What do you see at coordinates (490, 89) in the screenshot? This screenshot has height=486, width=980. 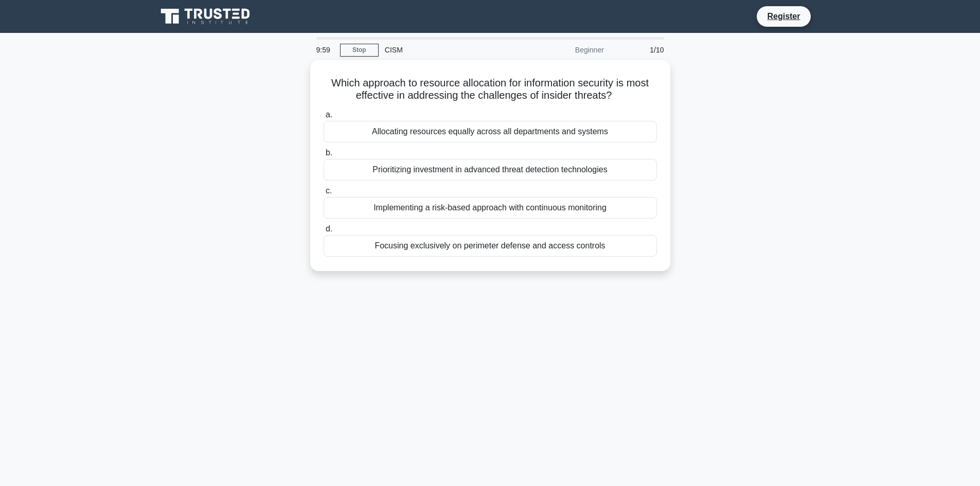 I see `h5: Which approach to resource allocation for information security is most effective in addressing th...` at bounding box center [490, 89].